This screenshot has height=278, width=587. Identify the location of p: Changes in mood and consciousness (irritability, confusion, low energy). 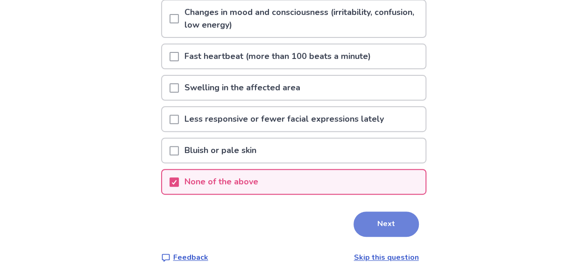
(302, 19).